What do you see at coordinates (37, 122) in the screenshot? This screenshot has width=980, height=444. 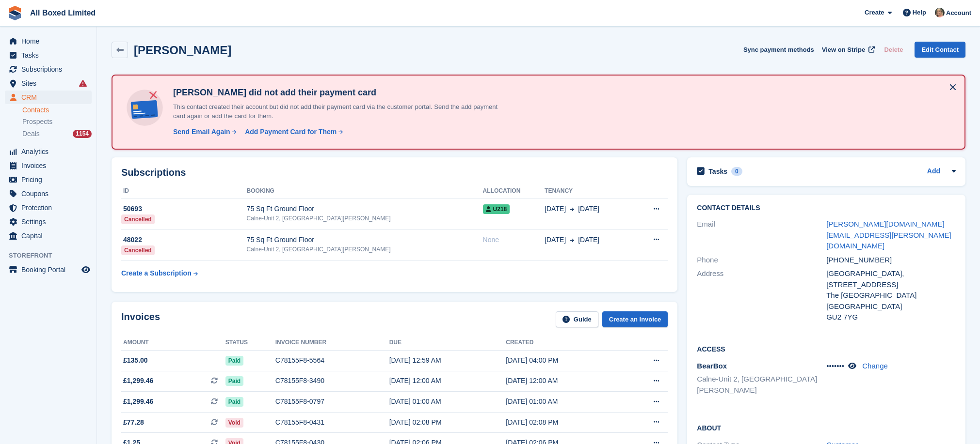 I see `span: Prospects` at bounding box center [37, 122].